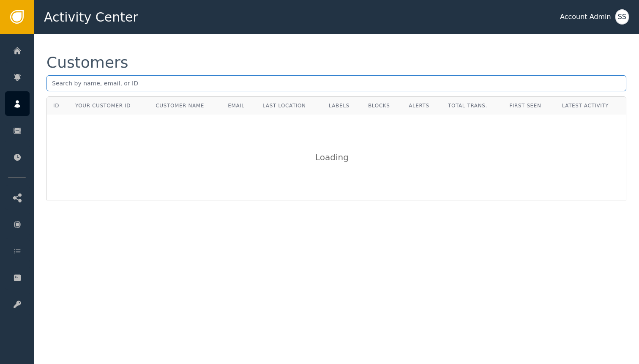 The width and height of the screenshot is (639, 364). I want to click on div: ID, so click(56, 106).